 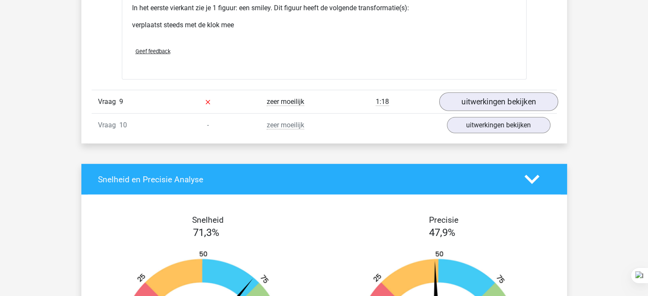 I want to click on h4: Snelheid, so click(x=208, y=220).